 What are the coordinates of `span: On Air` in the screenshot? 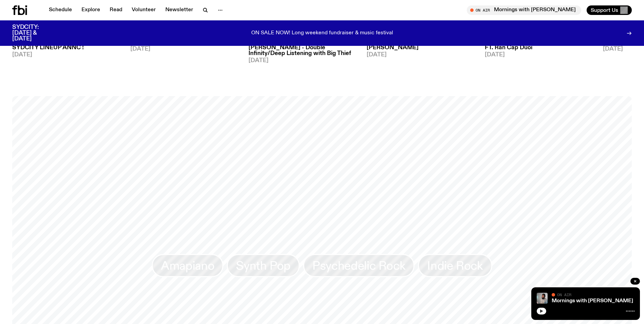 It's located at (564, 294).